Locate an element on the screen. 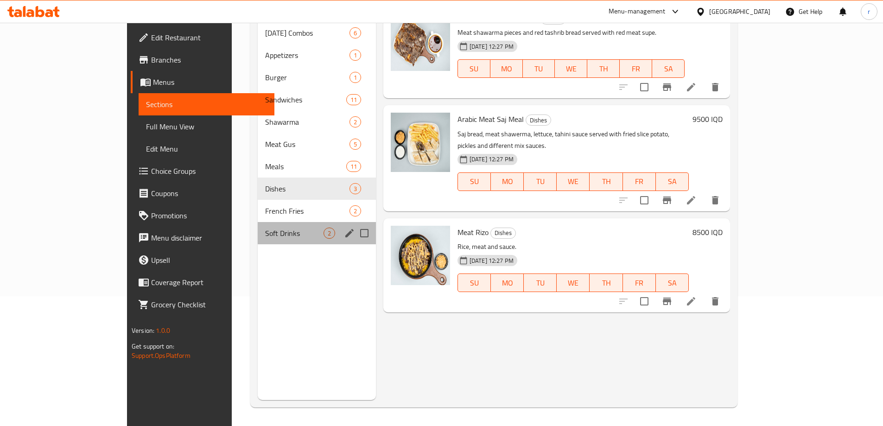 The width and height of the screenshot is (883, 426). div: French Fries is located at coordinates (307, 211).